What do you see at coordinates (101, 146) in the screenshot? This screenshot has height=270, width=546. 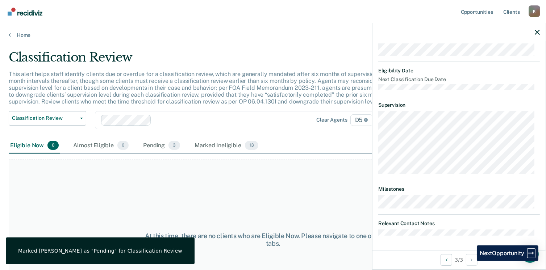 I see `div: Almost Eligible` at bounding box center [101, 146].